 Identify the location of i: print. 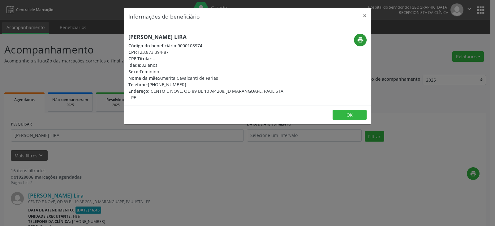
(360, 40).